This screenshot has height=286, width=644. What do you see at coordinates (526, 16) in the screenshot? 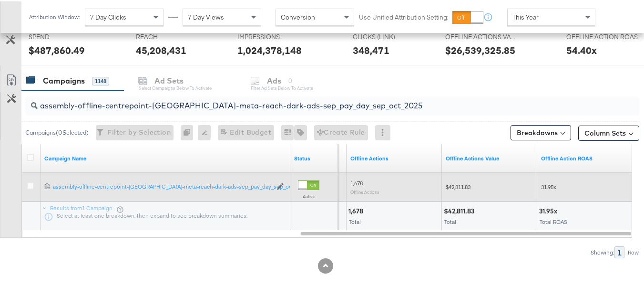
I see `span: This Year` at bounding box center [526, 16].